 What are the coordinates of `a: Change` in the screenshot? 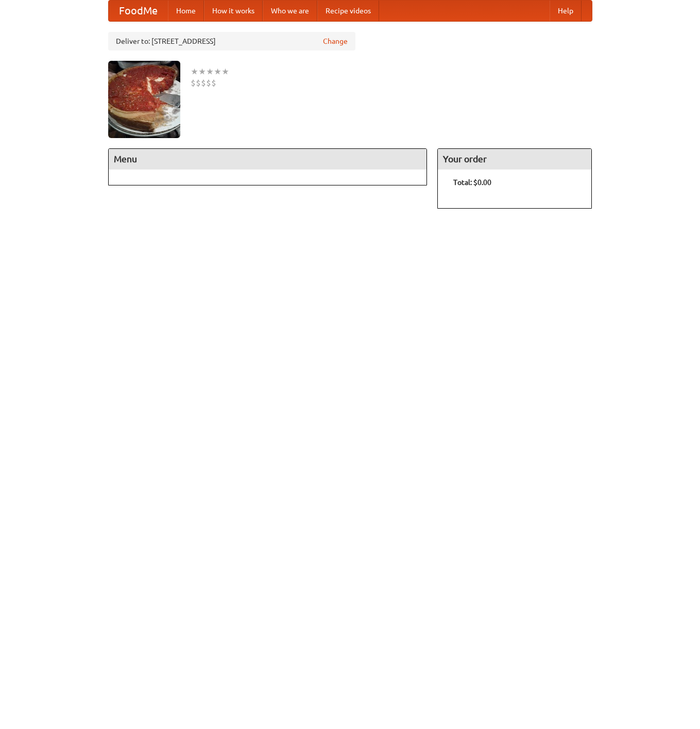 It's located at (335, 41).